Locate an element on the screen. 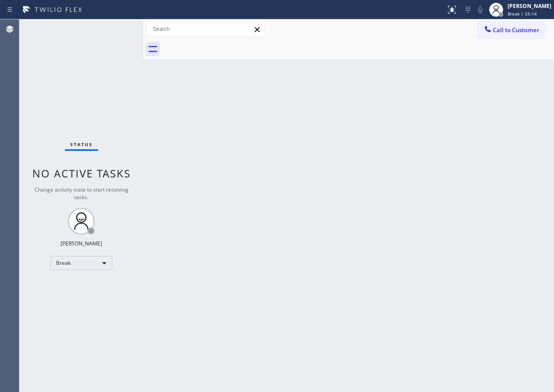 This screenshot has height=392, width=554. span: Break | 55:14 is located at coordinates (522, 14).